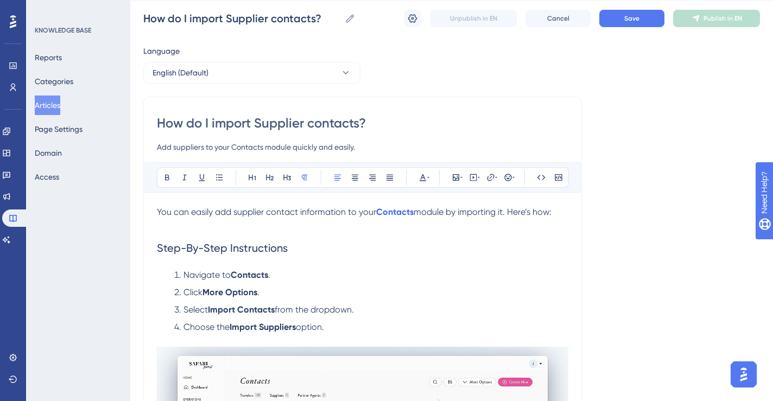 The width and height of the screenshot is (773, 401). What do you see at coordinates (54, 81) in the screenshot?
I see `button: Categories` at bounding box center [54, 81].